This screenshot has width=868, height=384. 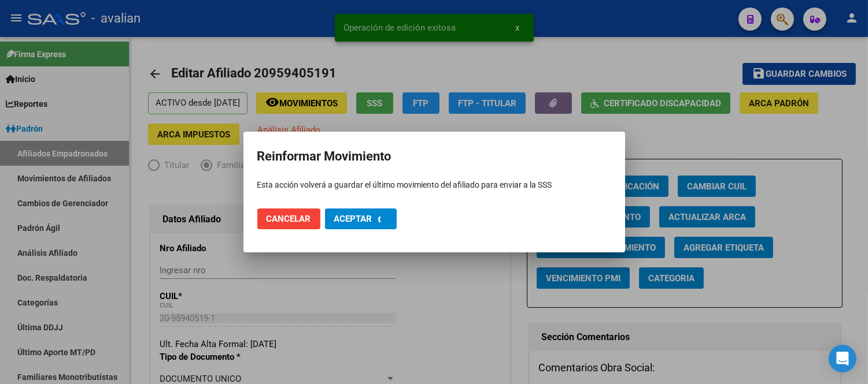 I want to click on span: Cancelar, so click(x=289, y=219).